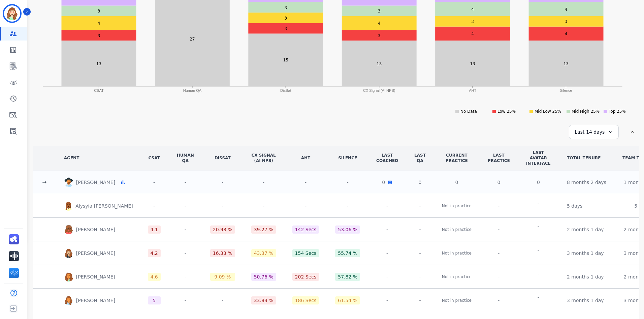 This screenshot has height=319, width=644. Describe the element at coordinates (538, 158) in the screenshot. I see `div: LAST AVATAR INTERFACE` at that location.